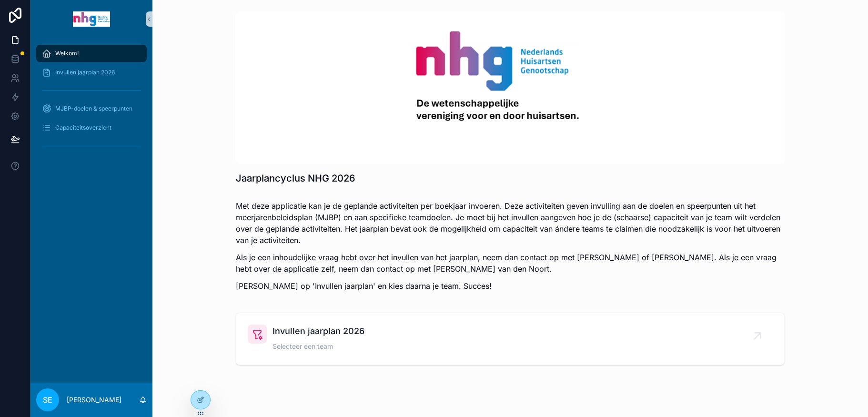 This screenshot has height=417, width=868. Describe the element at coordinates (84, 128) in the screenshot. I see `span: Capaciteitsoverzicht` at that location.